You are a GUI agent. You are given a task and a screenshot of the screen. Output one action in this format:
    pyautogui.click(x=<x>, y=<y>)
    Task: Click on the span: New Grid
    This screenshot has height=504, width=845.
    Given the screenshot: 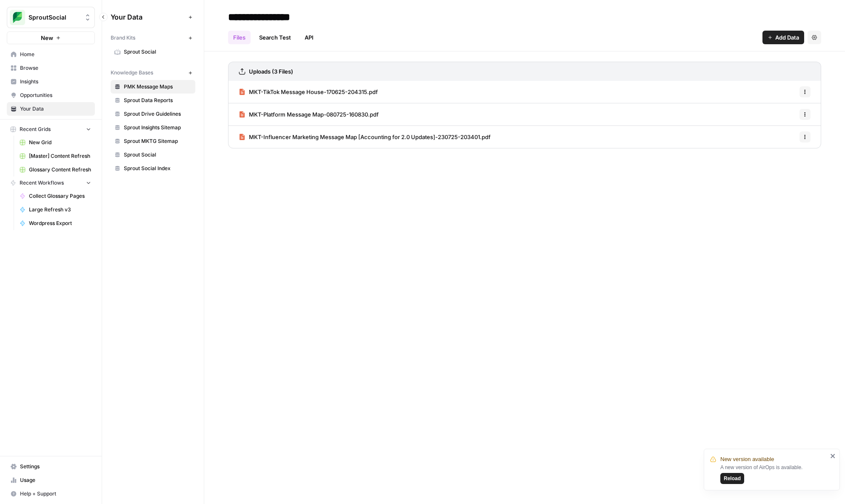 What is the action you would take?
    pyautogui.click(x=60, y=143)
    